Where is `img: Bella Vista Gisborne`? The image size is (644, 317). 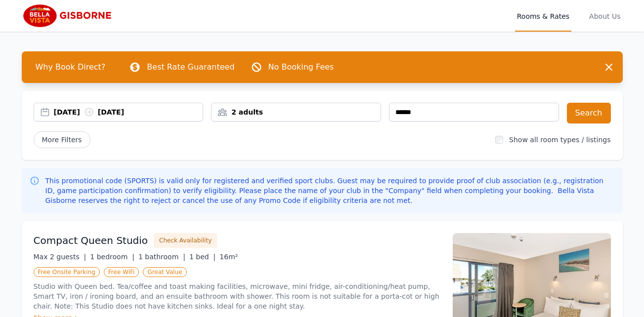 img: Bella Vista Gisborne is located at coordinates (69, 16).